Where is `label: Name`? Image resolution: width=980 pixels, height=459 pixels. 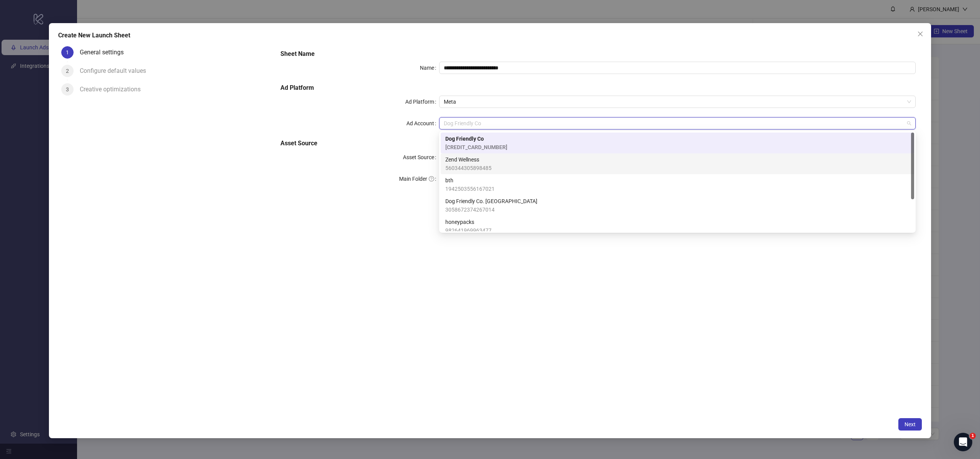
label: Name is located at coordinates (429, 68).